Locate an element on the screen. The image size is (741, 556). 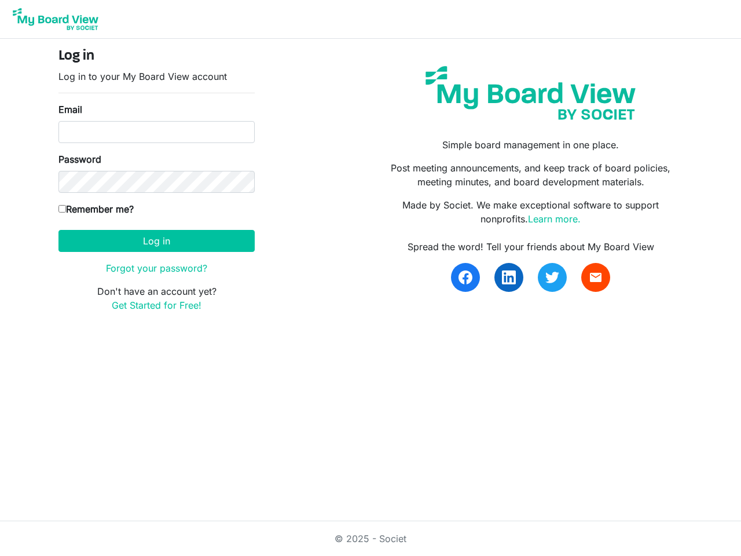
a: Get Started for Free! is located at coordinates (156, 305).